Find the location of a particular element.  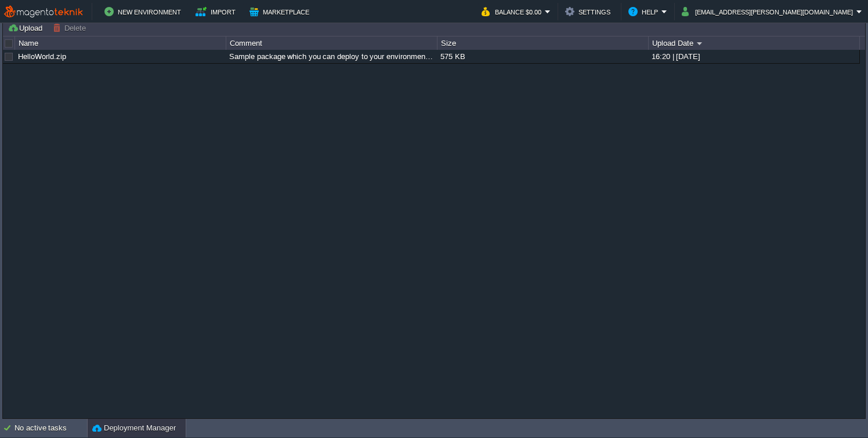

div: Comment is located at coordinates (332, 43).